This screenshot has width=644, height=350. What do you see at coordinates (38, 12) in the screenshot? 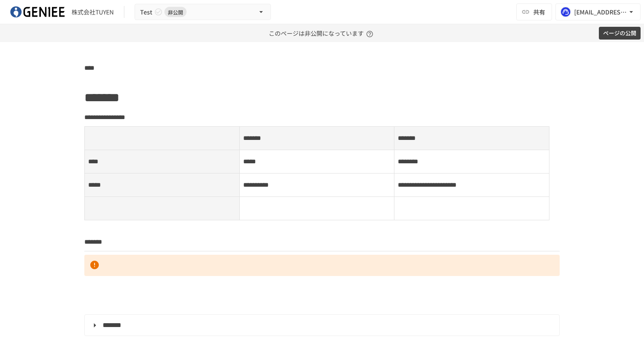
I see `img: mDIuM0aA4TOBKl0oB3pspz7XUBGXdoniCzRRINgIxkl` at bounding box center [38, 12].